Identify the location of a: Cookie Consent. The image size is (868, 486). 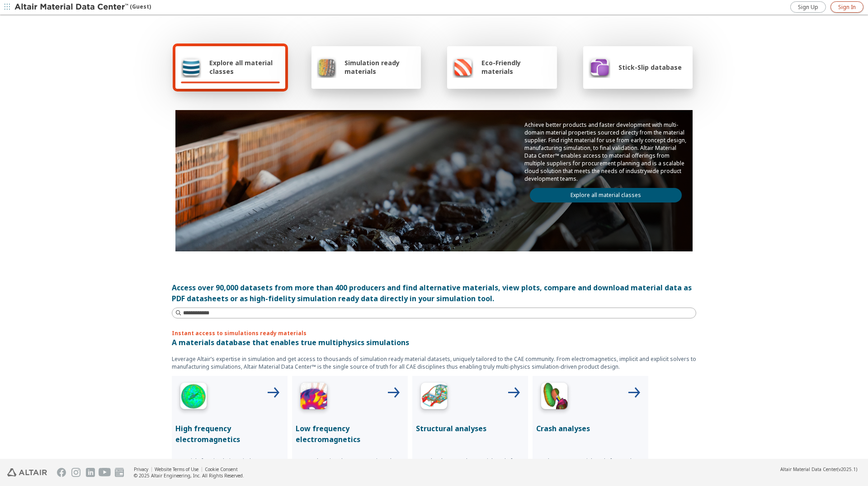
(221, 469).